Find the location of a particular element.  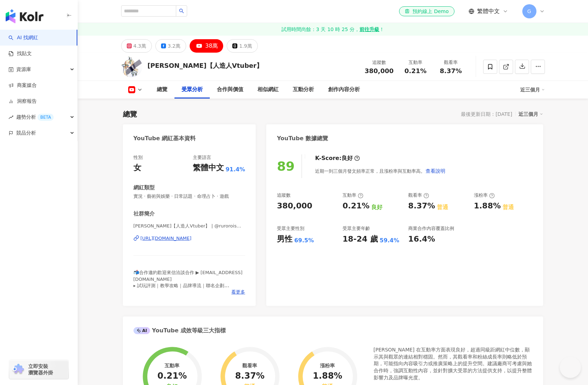

div: 380,000 is located at coordinates (295, 206).